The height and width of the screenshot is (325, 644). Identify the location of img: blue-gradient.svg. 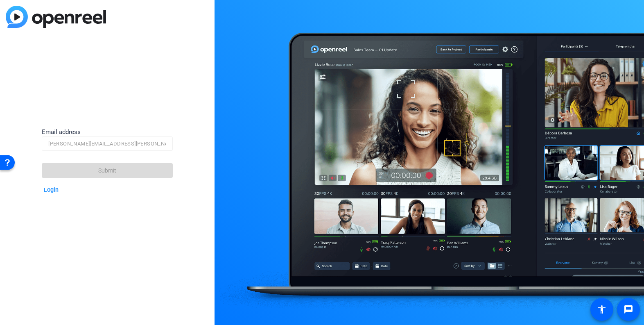
(56, 17).